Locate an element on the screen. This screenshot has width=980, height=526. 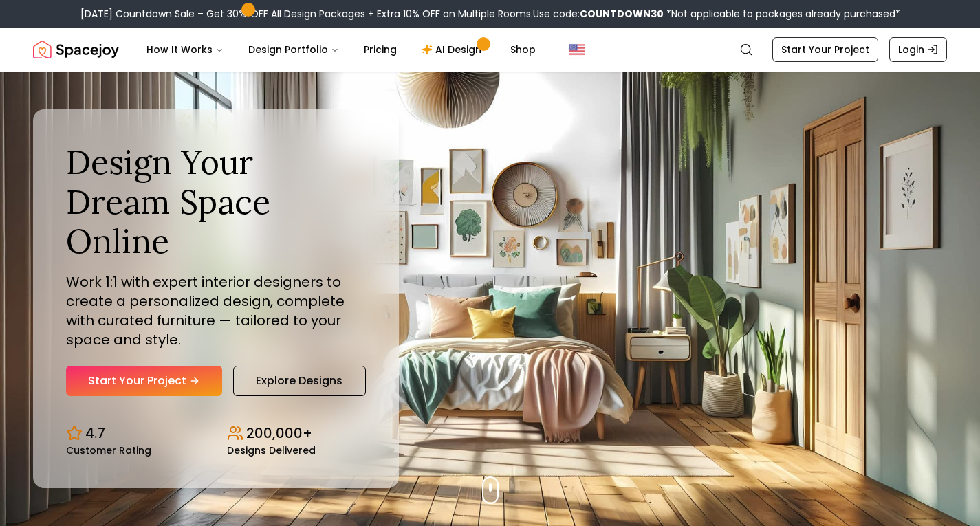
a: Explore Designs is located at coordinates (299, 381).